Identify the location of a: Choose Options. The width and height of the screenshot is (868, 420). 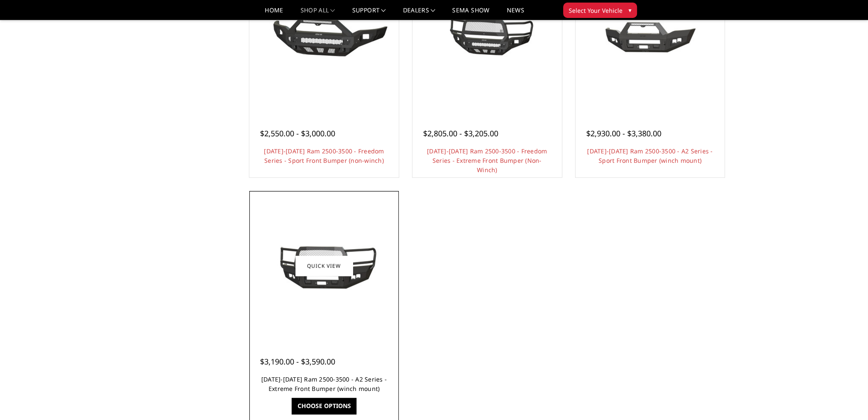
(324, 406).